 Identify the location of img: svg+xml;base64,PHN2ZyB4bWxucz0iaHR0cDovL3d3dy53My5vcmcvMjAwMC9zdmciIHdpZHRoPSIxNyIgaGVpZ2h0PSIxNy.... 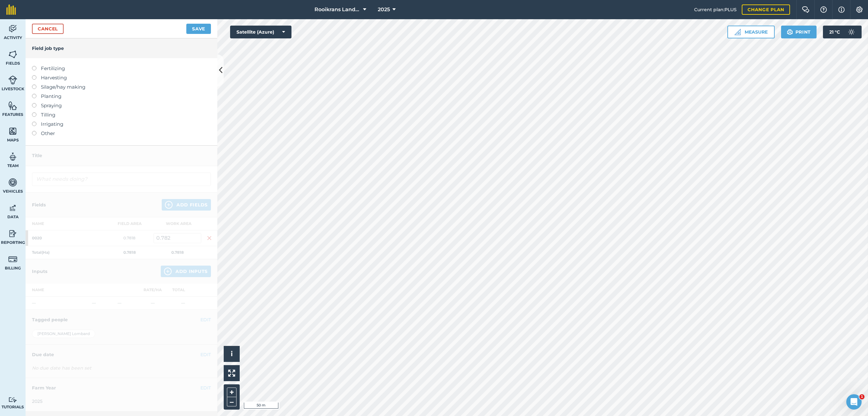
(842, 9).